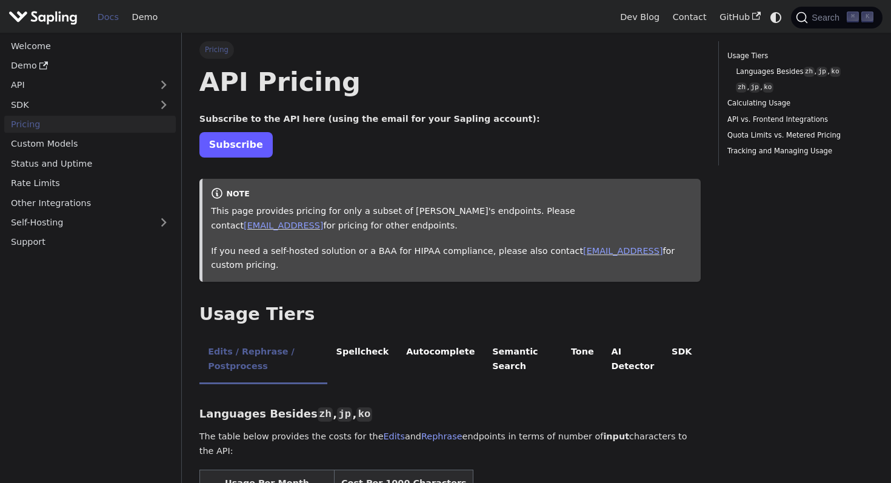 The height and width of the screenshot is (483, 891). What do you see at coordinates (639, 17) in the screenshot?
I see `a: Dev Blog` at bounding box center [639, 17].